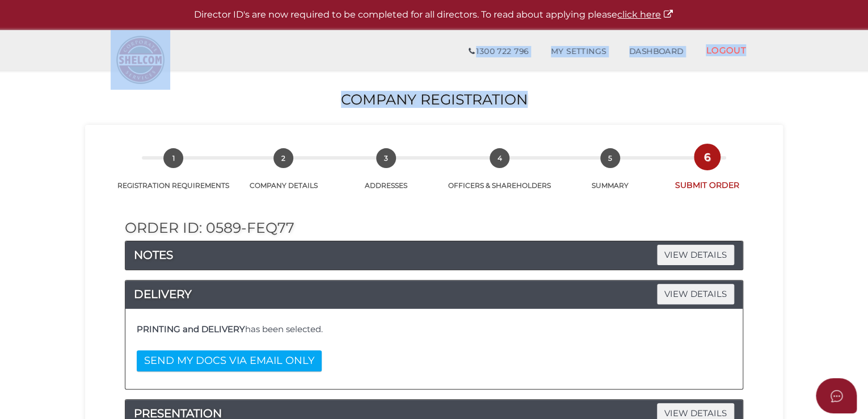  What do you see at coordinates (385, 158) in the screenshot?
I see `span: 3` at bounding box center [385, 158].